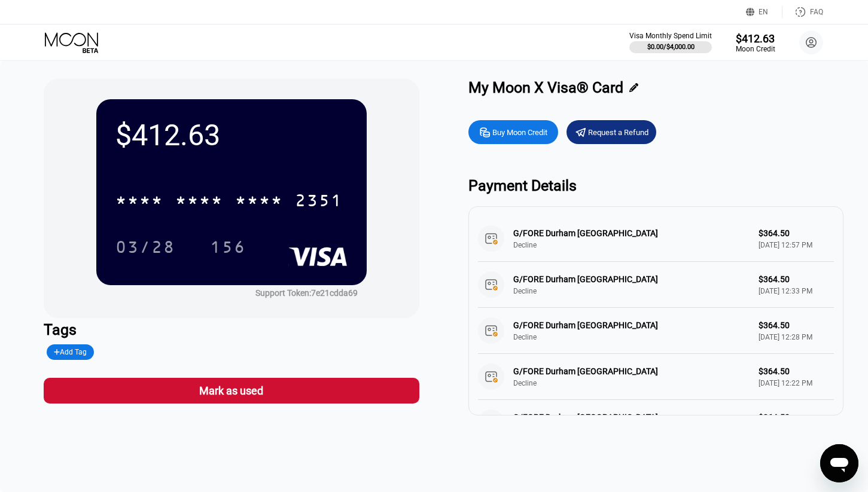 This screenshot has height=492, width=868. Describe the element at coordinates (546, 87) in the screenshot. I see `div: My Moon X Visa® Card` at that location.